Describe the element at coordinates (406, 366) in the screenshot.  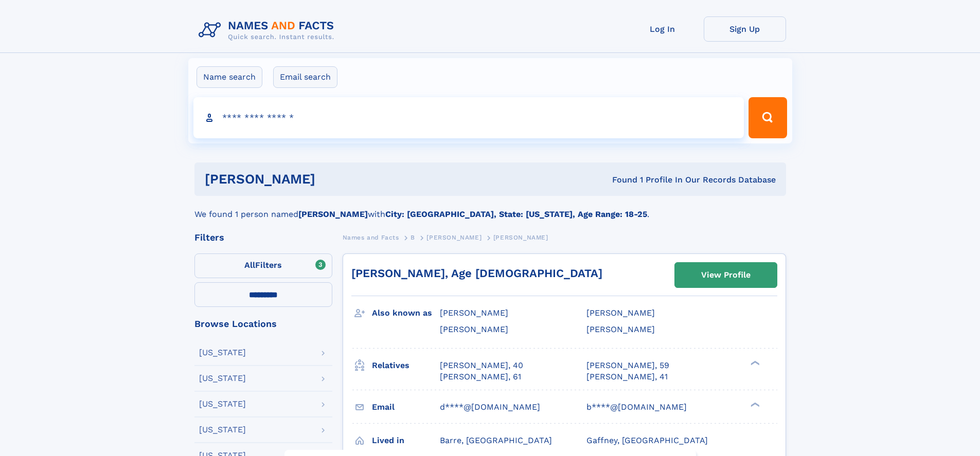
I see `h3: Relatives` at that location.